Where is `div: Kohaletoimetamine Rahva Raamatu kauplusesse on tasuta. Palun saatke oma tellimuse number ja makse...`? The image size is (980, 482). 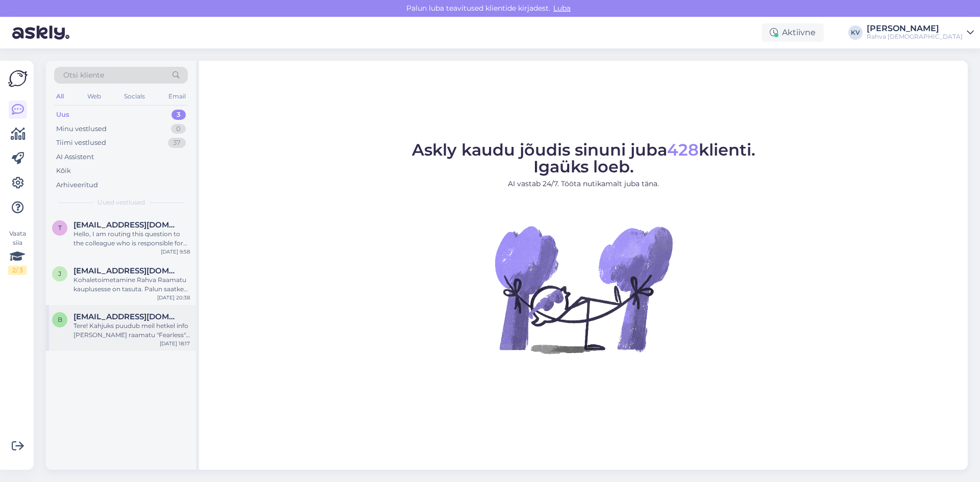
div: Kohaletoimetamine Rahva Raamatu kauplusesse on tasuta. Palun saatke oma tellimuse number ja makse... is located at coordinates (132, 284).